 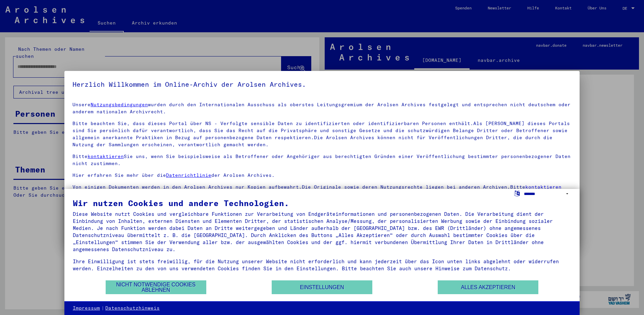 I want to click on label: Sprache auswählen, so click(x=517, y=193).